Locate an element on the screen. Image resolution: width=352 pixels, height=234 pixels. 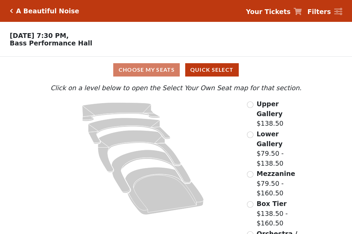
span: Upper Gallery is located at coordinates (270, 109).